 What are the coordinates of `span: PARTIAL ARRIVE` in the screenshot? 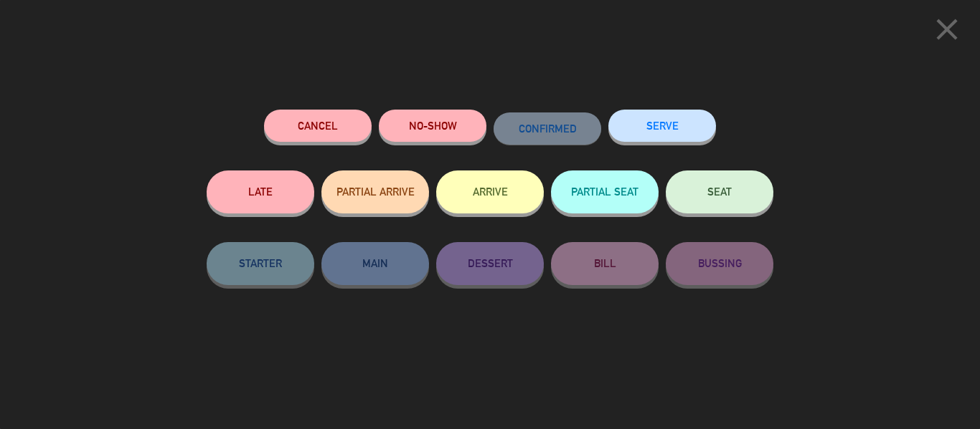 It's located at (375, 192).